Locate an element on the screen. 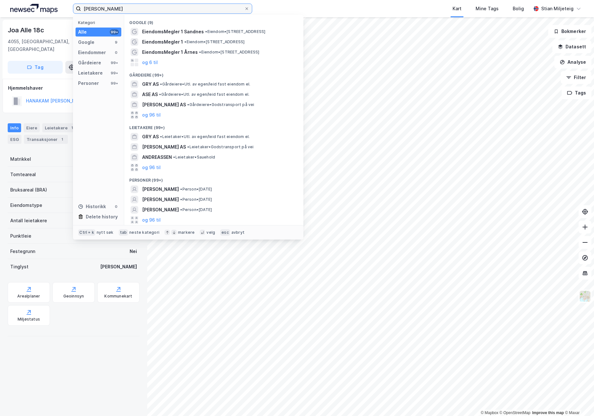 The width and height of the screenshot is (594, 416). div: Ctrl + k is located at coordinates (87, 232).